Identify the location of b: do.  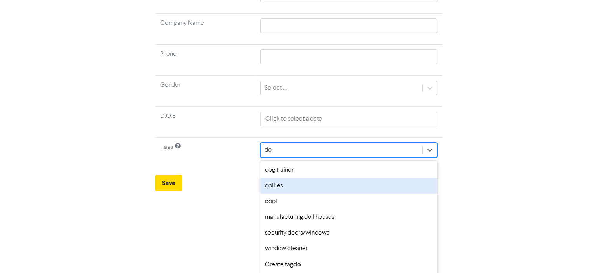
(297, 264).